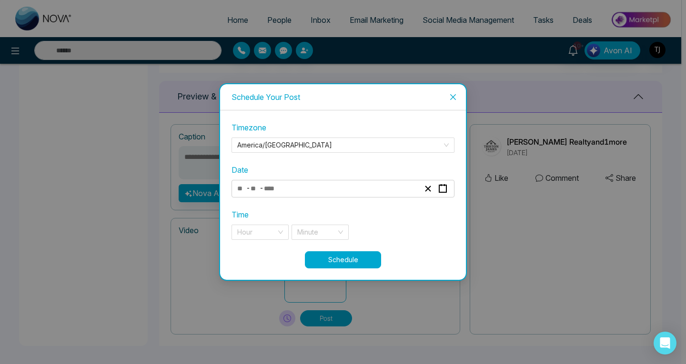  Describe the element at coordinates (343, 145) in the screenshot. I see `span: America/Toronto` at that location.